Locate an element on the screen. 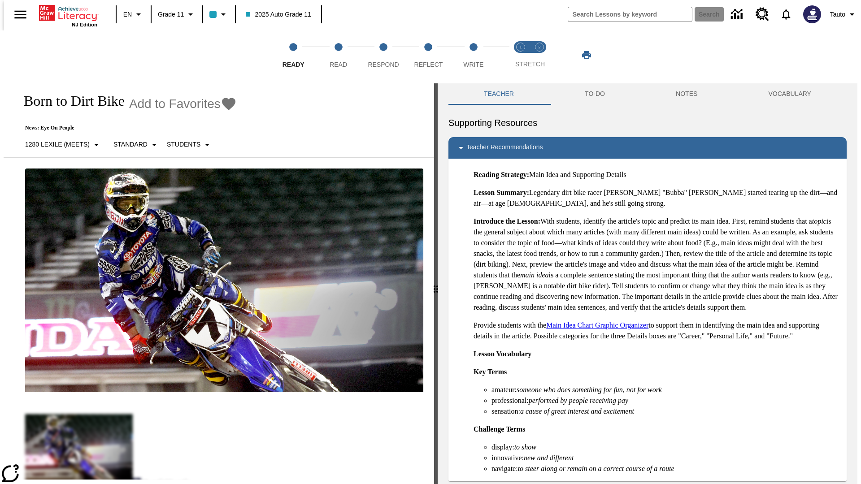 This screenshot has height=484, width=861. button: Language: EN, Select a language is located at coordinates (134, 14).